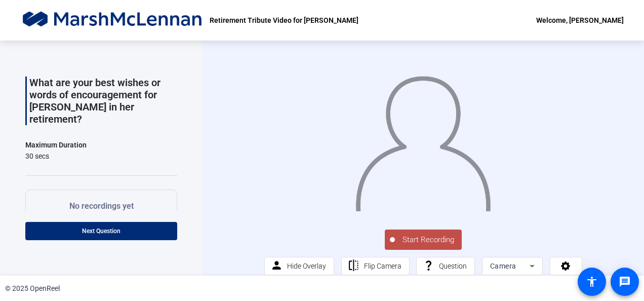 The image size is (644, 301). Describe the element at coordinates (452, 266) in the screenshot. I see `span: Question` at that location.